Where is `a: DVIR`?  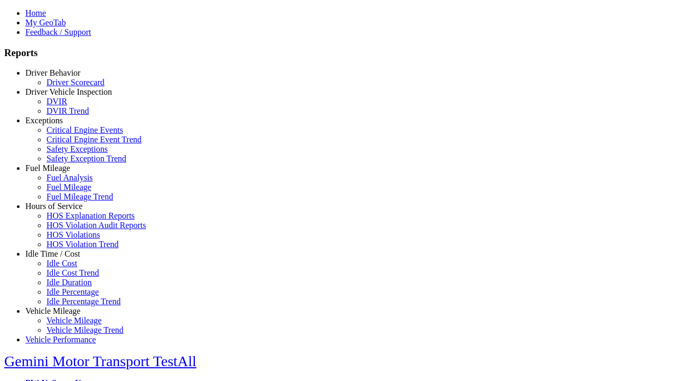
a: DVIR is located at coordinates (57, 101).